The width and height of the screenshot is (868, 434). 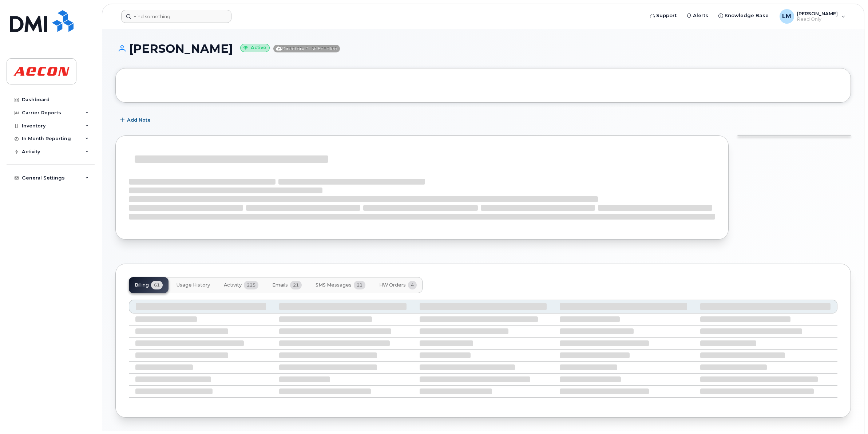 What do you see at coordinates (139, 120) in the screenshot?
I see `span: Add Note` at bounding box center [139, 120].